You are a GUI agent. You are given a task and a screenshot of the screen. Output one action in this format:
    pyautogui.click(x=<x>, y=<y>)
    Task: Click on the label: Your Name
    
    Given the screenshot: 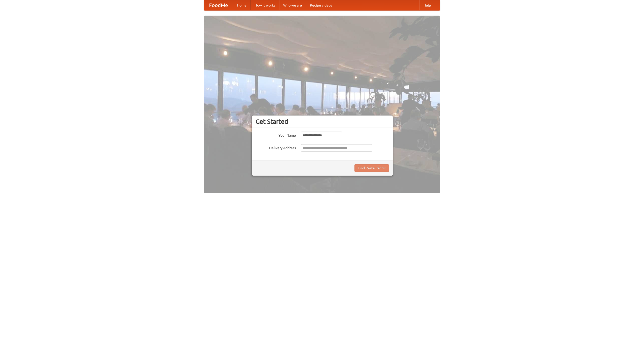 What is the action you would take?
    pyautogui.click(x=276, y=134)
    